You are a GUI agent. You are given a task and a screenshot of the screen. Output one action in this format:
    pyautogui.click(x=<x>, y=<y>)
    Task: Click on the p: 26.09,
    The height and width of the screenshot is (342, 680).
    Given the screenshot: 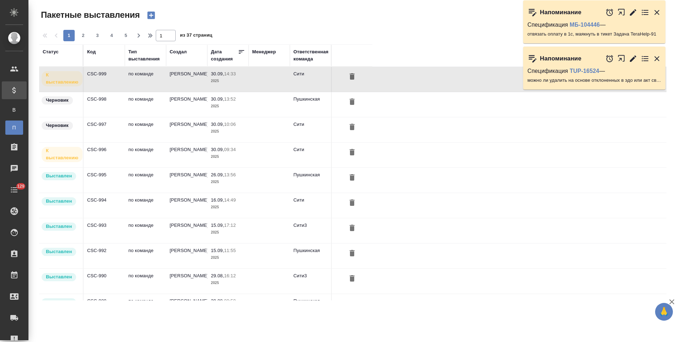 What is the action you would take?
    pyautogui.click(x=217, y=175)
    